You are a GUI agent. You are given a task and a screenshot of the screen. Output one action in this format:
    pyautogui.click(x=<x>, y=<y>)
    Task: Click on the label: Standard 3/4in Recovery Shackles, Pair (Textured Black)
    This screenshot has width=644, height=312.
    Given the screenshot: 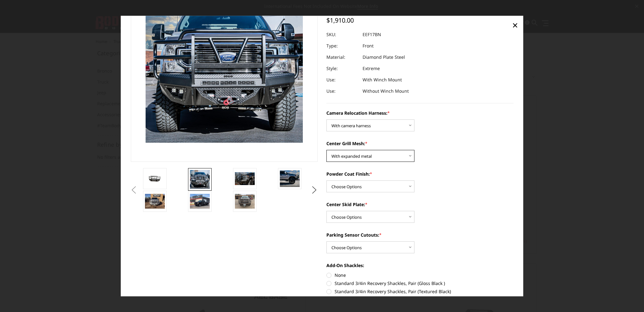 What is the action you would take?
    pyautogui.click(x=419, y=292)
    